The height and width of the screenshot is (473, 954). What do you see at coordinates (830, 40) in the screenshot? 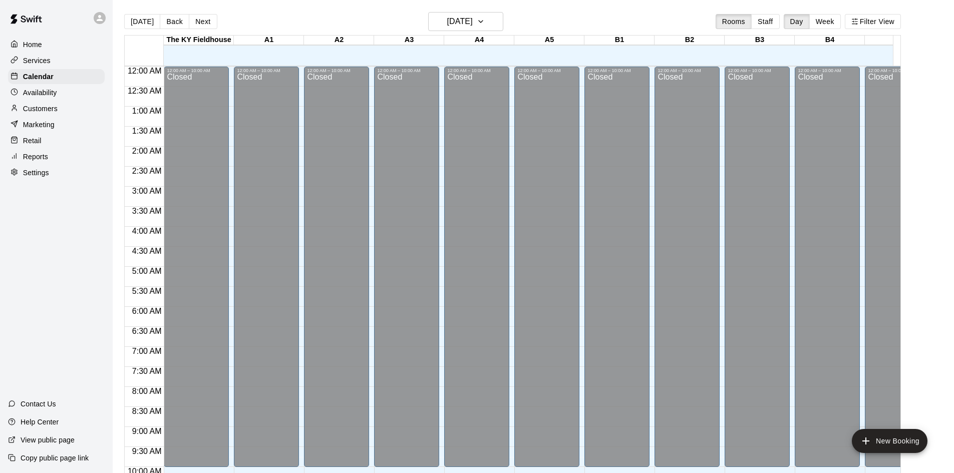
I see `div: B4` at bounding box center [830, 40].